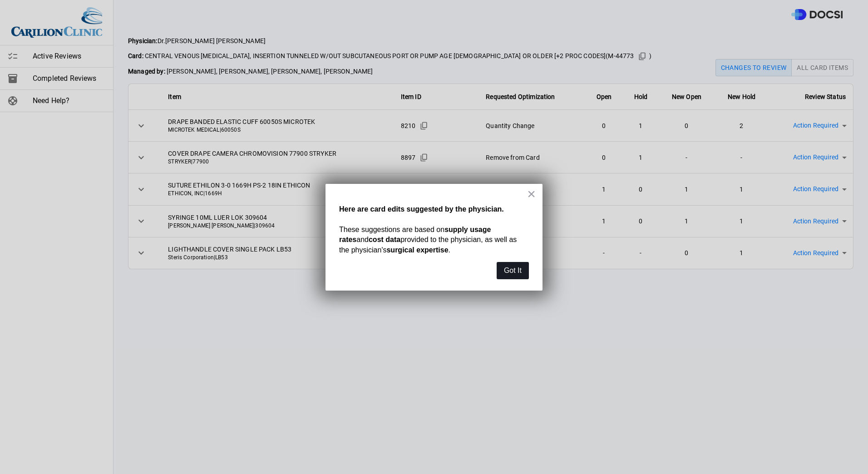  I want to click on span: provided to the physician, as well as the physician's, so click(429, 245).